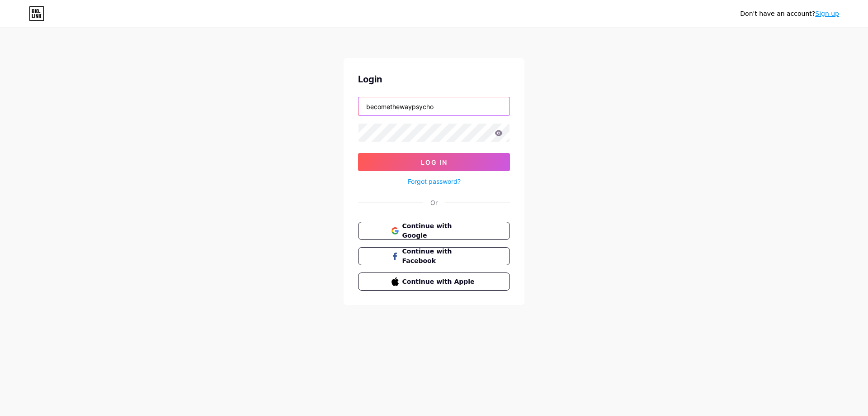 The image size is (868, 416). Describe the element at coordinates (439, 282) in the screenshot. I see `span: Continue with Apple` at that location.